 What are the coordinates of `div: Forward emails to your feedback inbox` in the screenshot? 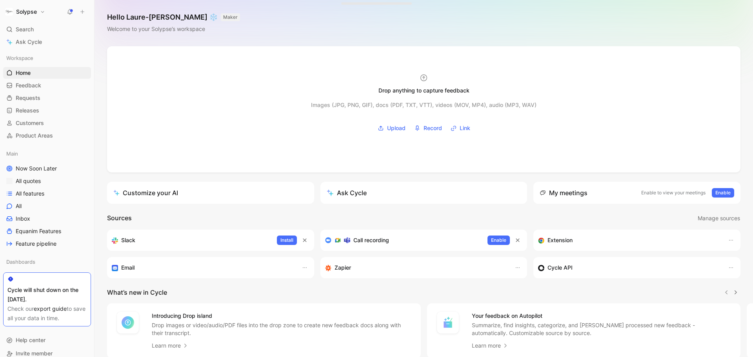 It's located at (203, 268).